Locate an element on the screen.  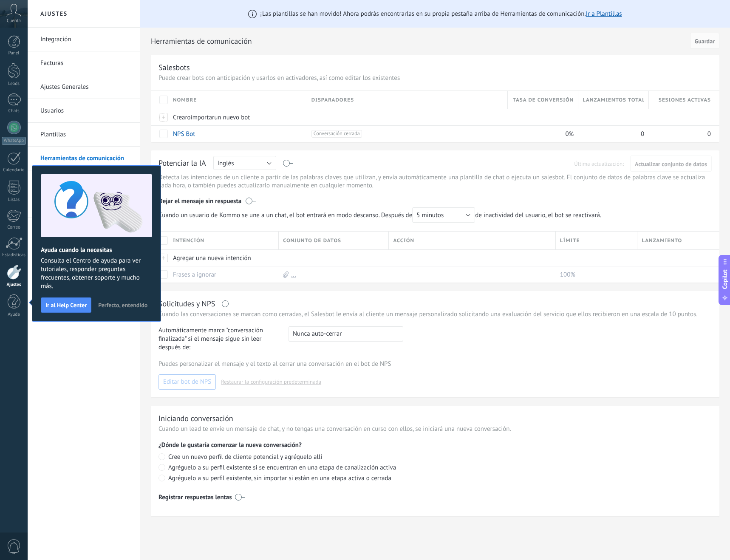
span: Guardar is located at coordinates (705, 41).